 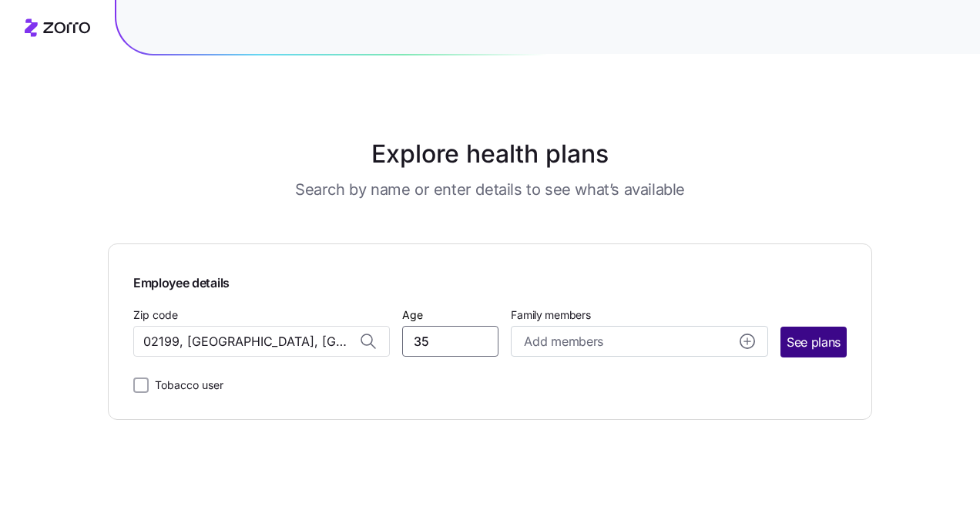 I want to click on span: See plans, so click(x=814, y=342).